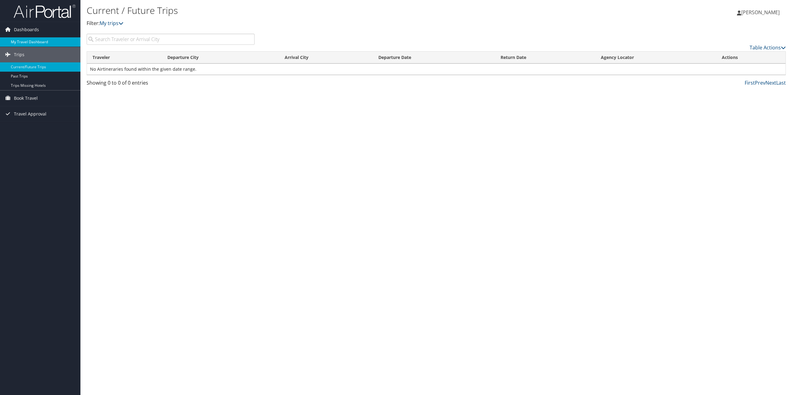 The image size is (792, 395). I want to click on td: No Airtineraries found within the given date range., so click(436, 69).